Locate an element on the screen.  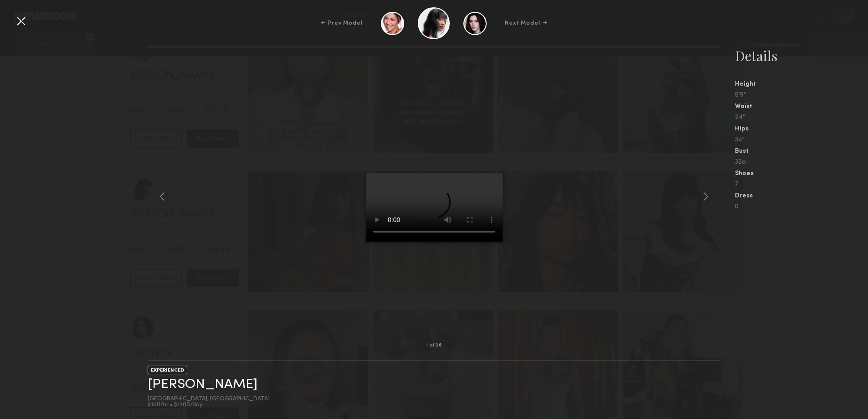
div: Next Model → is located at coordinates (526, 23).